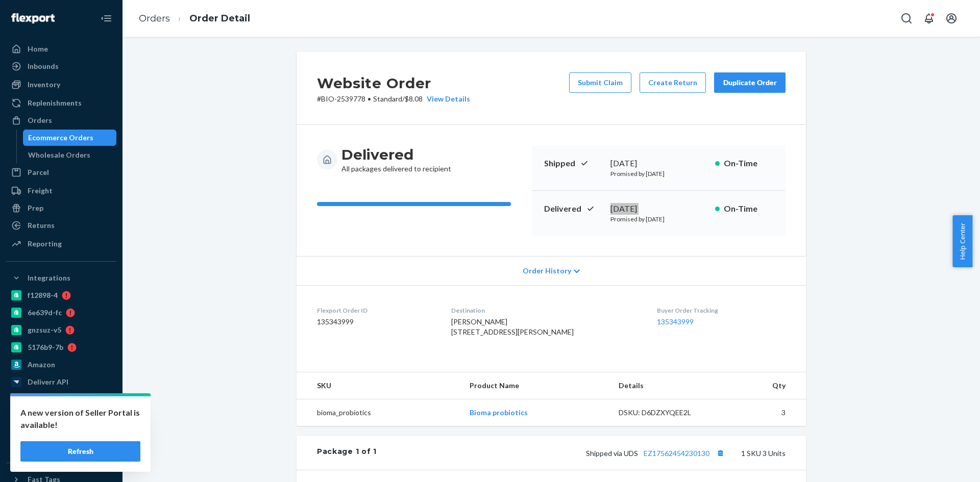  What do you see at coordinates (45, 244) in the screenshot?
I see `div: Reporting` at bounding box center [45, 244].